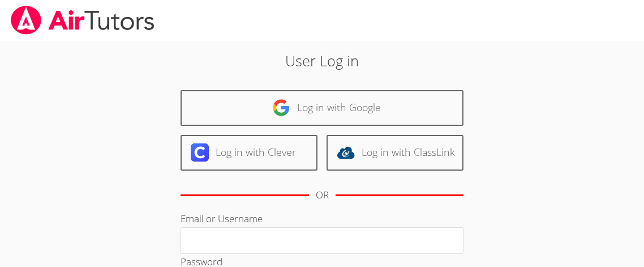  I want to click on img: clever-logo-6eab21bc6e7a338710f1a6ff85c0baf02591cd810cc4098c63d3a4b26e2feb20.svg, so click(200, 153).